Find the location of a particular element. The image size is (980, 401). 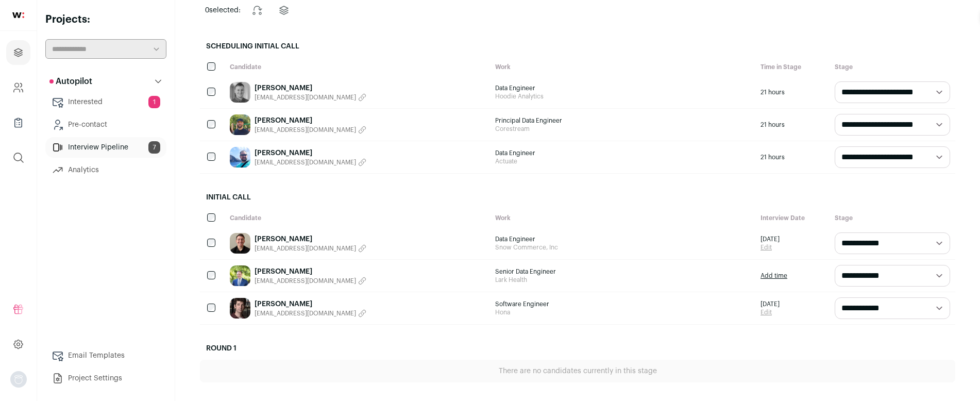

h2: Scheduling Initial Call is located at coordinates (578, 46).